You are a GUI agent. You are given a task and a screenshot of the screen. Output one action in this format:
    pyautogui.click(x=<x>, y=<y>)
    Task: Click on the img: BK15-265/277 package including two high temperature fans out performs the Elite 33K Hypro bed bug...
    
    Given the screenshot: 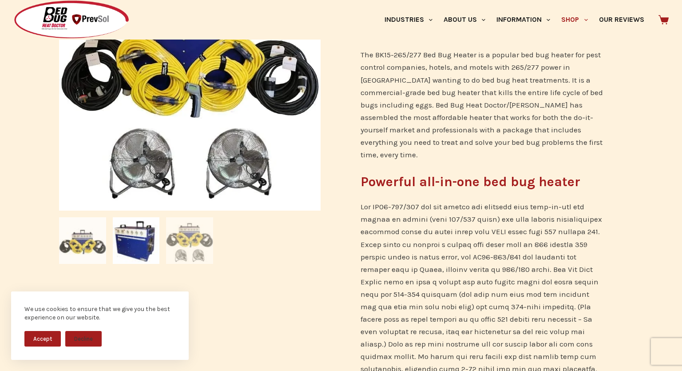 What is the action you would take?
    pyautogui.click(x=190, y=241)
    